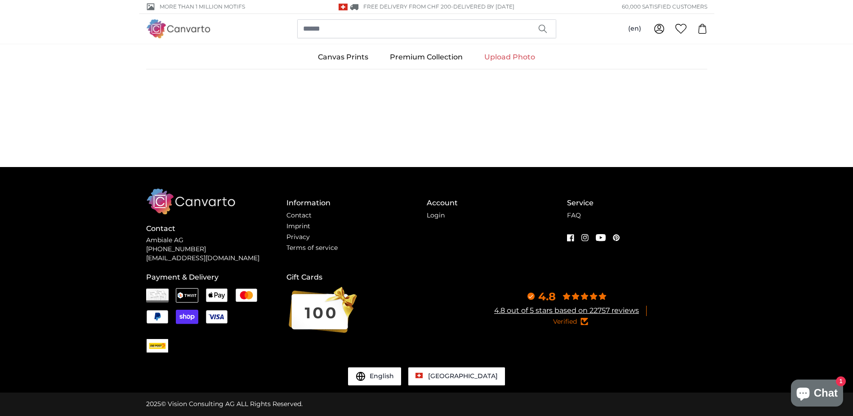 This screenshot has height=416, width=853. Describe the element at coordinates (187, 295) in the screenshot. I see `img: Twint` at that location.